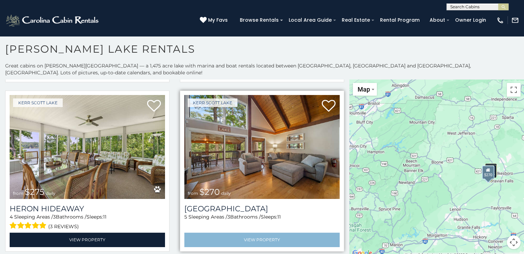 The width and height of the screenshot is (524, 254). Describe the element at coordinates (365, 89) in the screenshot. I see `button: Change map style` at that location.